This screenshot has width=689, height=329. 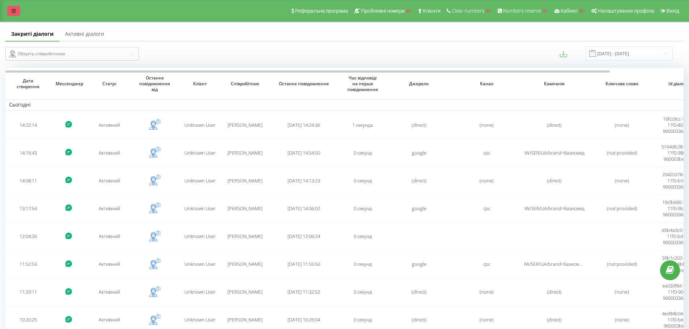 What do you see at coordinates (28, 125) in the screenshot?
I see `td: 14:22:14` at bounding box center [28, 125].